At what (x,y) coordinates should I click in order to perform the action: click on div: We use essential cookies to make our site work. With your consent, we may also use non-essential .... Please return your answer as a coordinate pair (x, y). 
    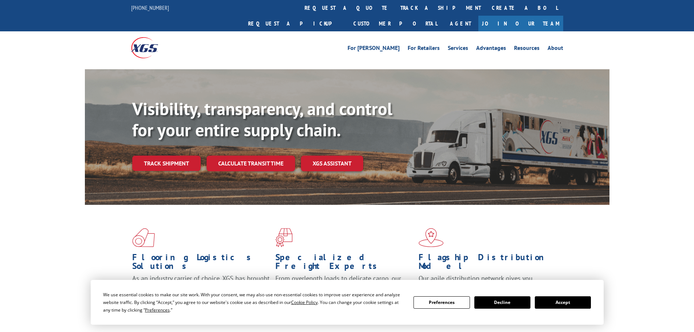
    Looking at the image, I should click on (254, 302).